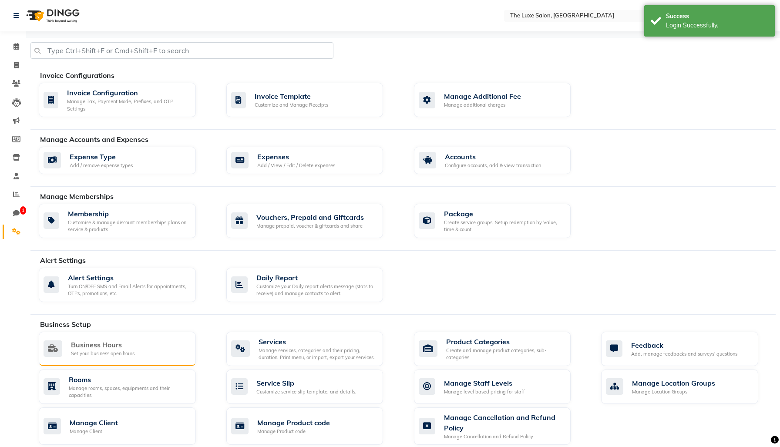 The width and height of the screenshot is (780, 447). What do you see at coordinates (313, 285) in the screenshot?
I see `a: Daily ReportCustomize your Daily report alerts message (stats to receive) and manage contacts to ...` at bounding box center [313, 285].